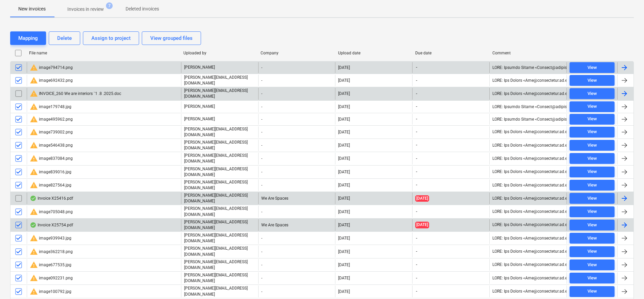 This screenshot has height=299, width=644. I want to click on div: image179748.jpg, so click(50, 107).